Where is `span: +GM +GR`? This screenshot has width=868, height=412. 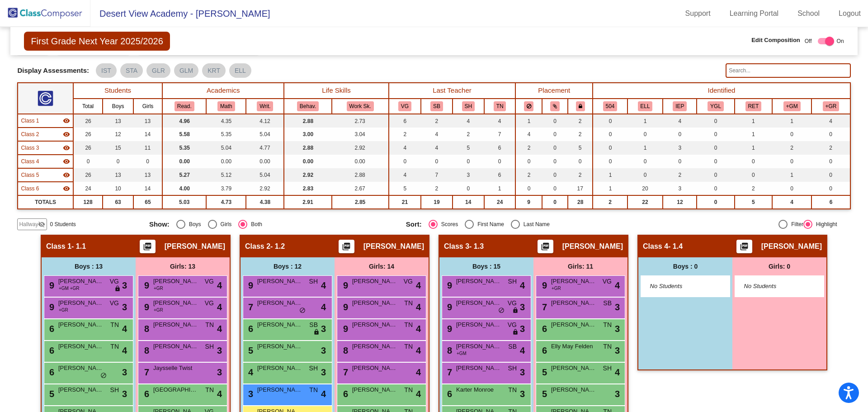 span: +GM +GR is located at coordinates (69, 288).